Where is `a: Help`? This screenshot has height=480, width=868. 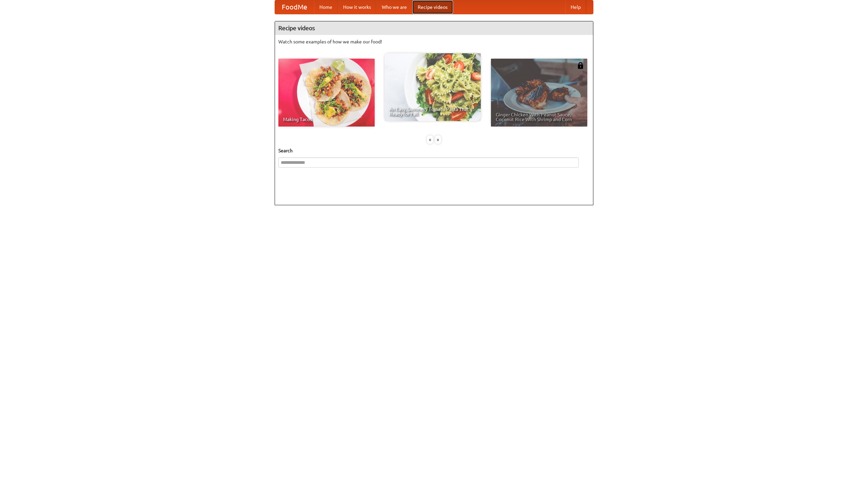 a: Help is located at coordinates (576, 7).